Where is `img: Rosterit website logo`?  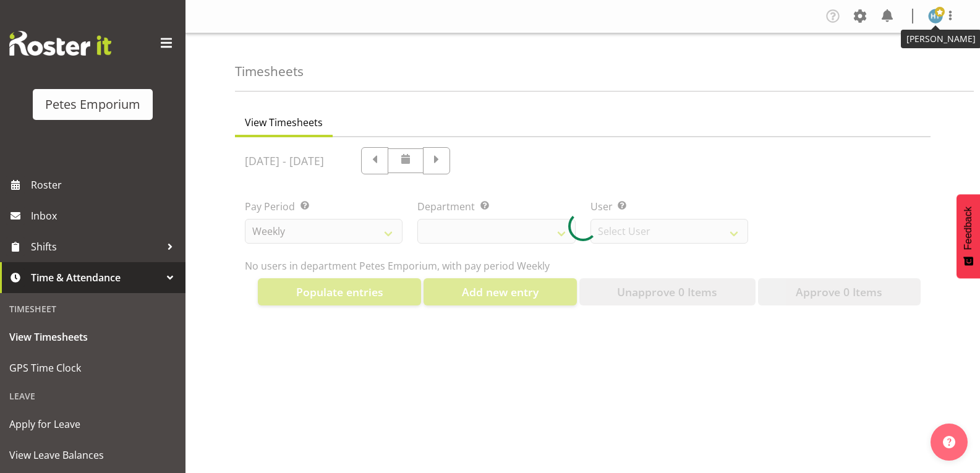 img: Rosterit website logo is located at coordinates (60, 43).